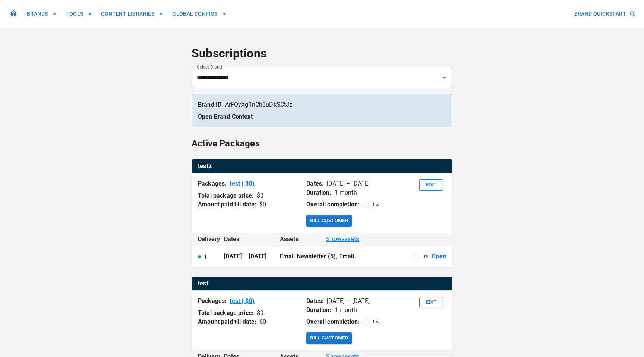 This screenshot has height=357, width=644. I want to click on button: CONTENT LIBRARIES, so click(132, 14).